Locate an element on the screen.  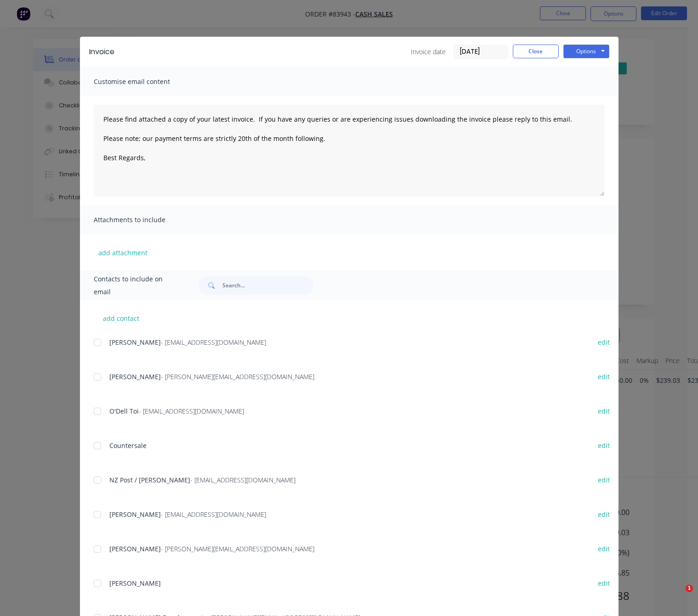
span: Contacts to include on email is located at coordinates (135, 286).